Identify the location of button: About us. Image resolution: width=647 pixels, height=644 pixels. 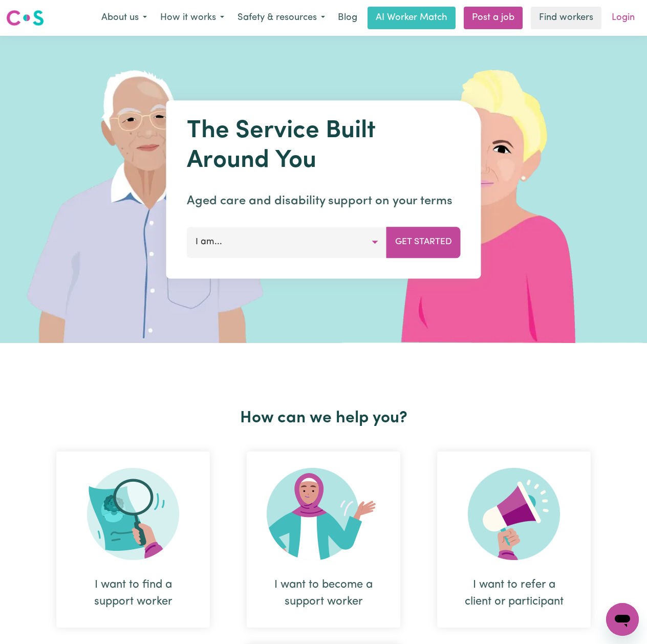
(124, 18).